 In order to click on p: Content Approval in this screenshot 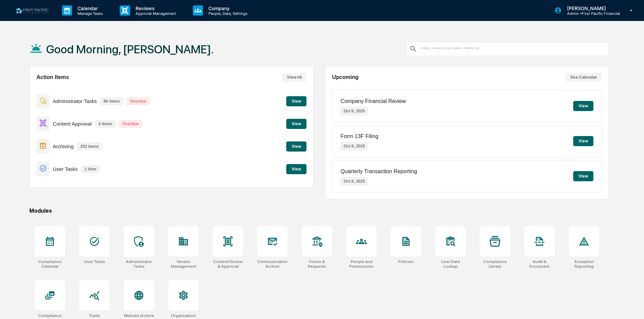, I will do `click(72, 123)`.